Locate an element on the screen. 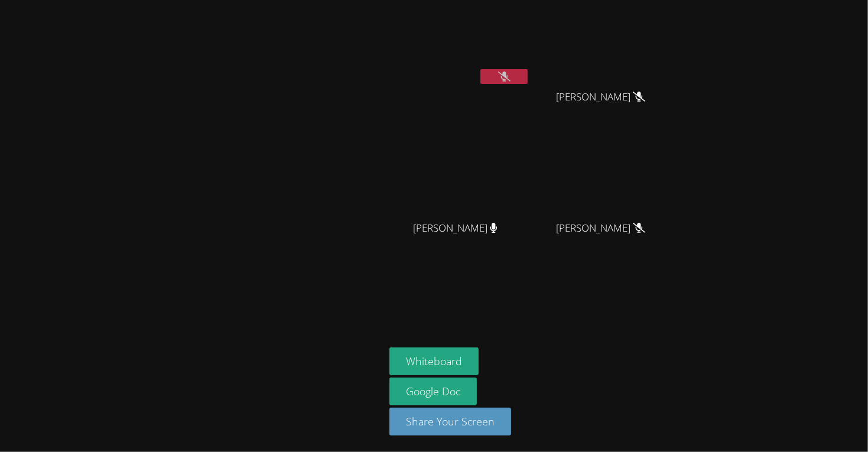  button: Whiteboard is located at coordinates (434, 361).